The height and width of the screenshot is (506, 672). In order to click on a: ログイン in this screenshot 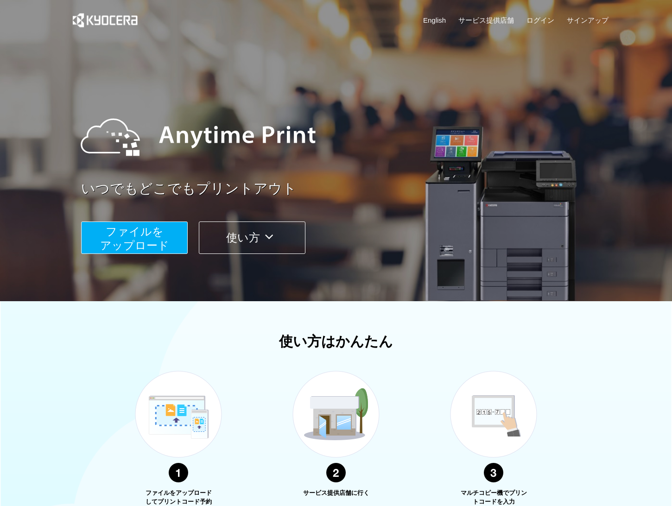, I will do `click(540, 20)`.